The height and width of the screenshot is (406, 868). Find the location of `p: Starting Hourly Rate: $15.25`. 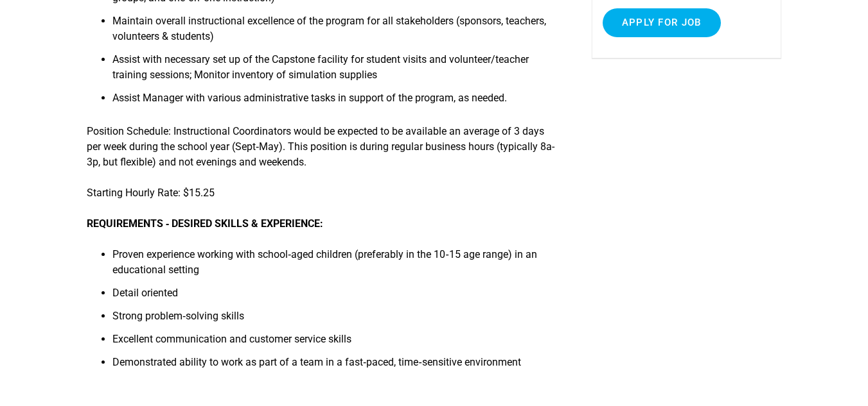

p: Starting Hourly Rate: $15.25 is located at coordinates (322, 193).